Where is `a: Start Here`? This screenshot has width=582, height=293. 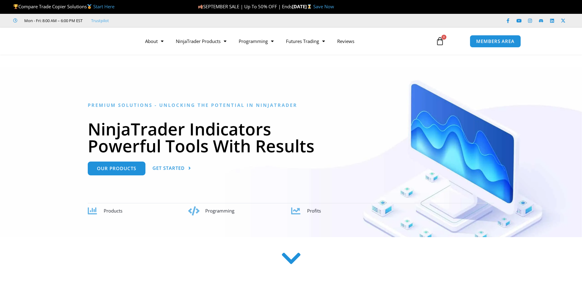 a: Start Here is located at coordinates (104, 6).